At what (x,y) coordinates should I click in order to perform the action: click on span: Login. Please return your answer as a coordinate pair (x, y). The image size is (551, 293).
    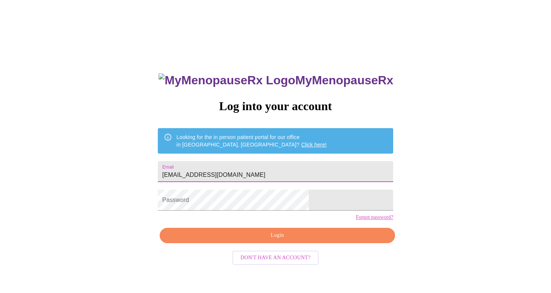
    Looking at the image, I should click on (277, 235).